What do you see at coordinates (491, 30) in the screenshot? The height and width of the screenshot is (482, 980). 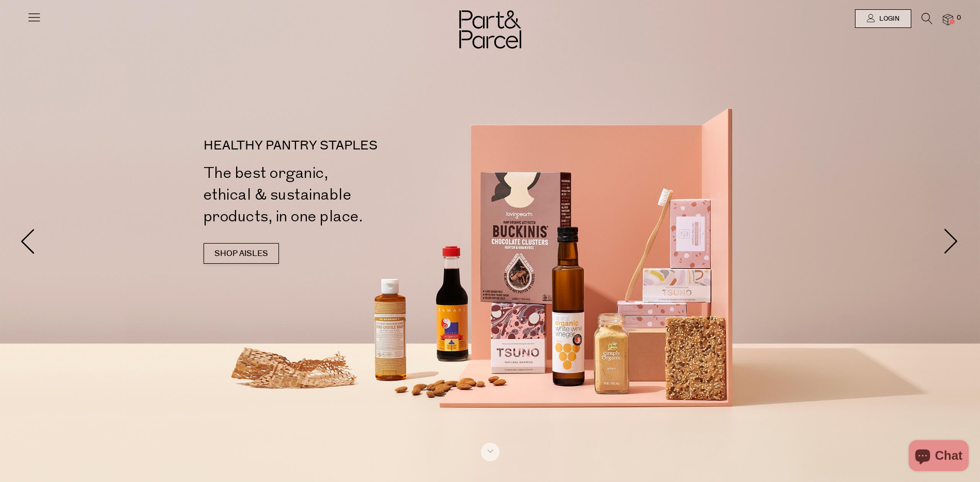 I see `img: Part&Parcel` at bounding box center [491, 30].